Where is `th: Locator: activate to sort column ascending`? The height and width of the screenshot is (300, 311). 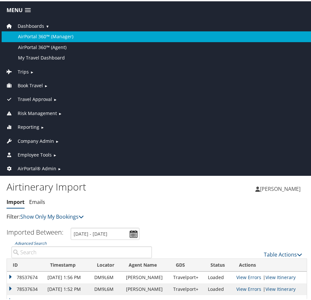
th: Locator: activate to sort column ascending is located at coordinates (107, 264).